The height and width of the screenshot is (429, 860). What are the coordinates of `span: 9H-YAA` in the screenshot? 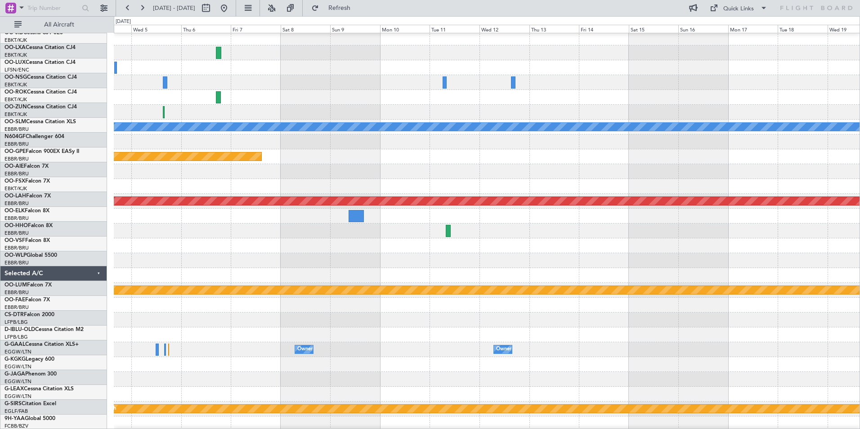 It's located at (14, 419).